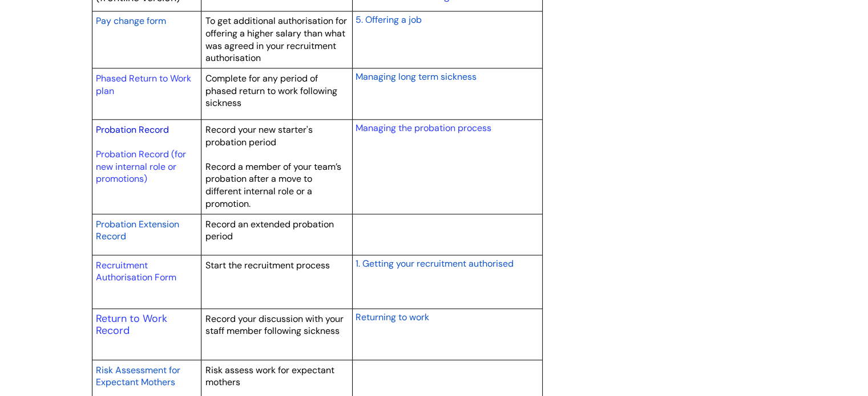 The height and width of the screenshot is (396, 868). What do you see at coordinates (272, 90) in the screenshot?
I see `span: Complete for any period of phased return to work following sickness` at bounding box center [272, 90].